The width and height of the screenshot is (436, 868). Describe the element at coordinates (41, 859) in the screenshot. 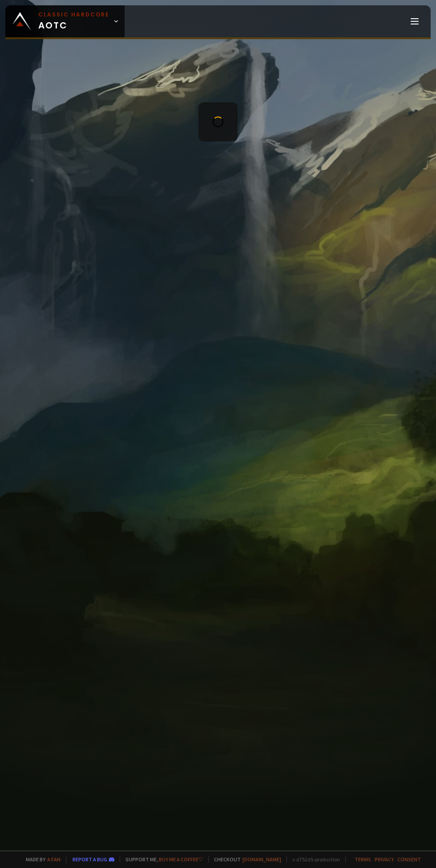

I see `span: Made by` at that location.